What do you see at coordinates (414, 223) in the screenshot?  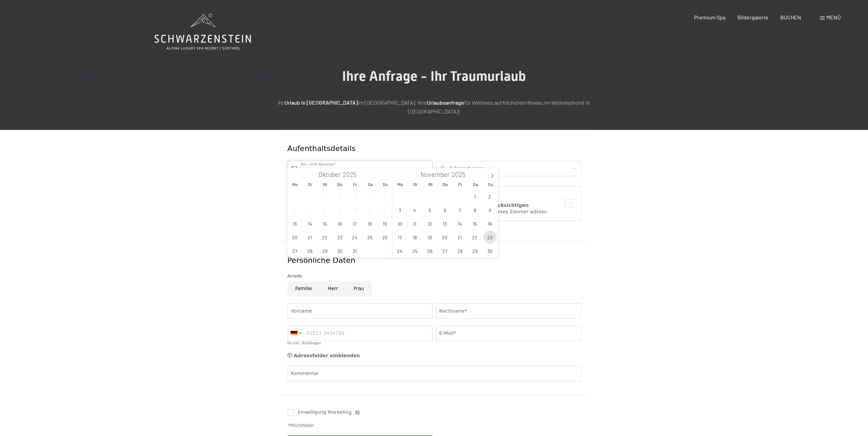 I see `span: November 11, 2025` at bounding box center [414, 223].